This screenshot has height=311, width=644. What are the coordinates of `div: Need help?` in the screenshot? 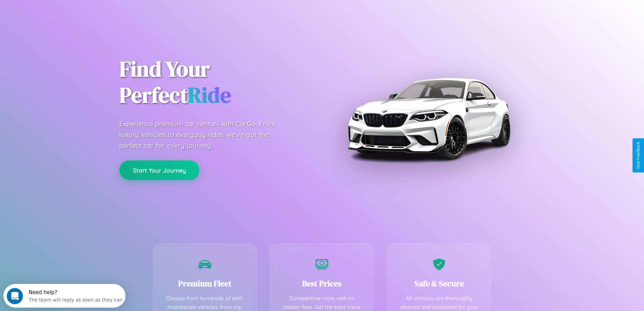 It's located at (73, 8).